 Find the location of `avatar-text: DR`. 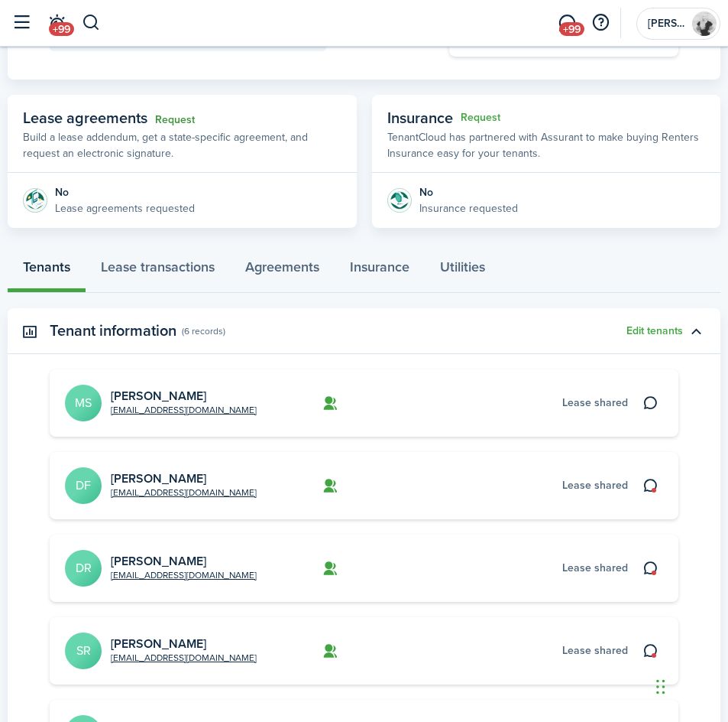

avatar-text: DR is located at coordinates (84, 568).